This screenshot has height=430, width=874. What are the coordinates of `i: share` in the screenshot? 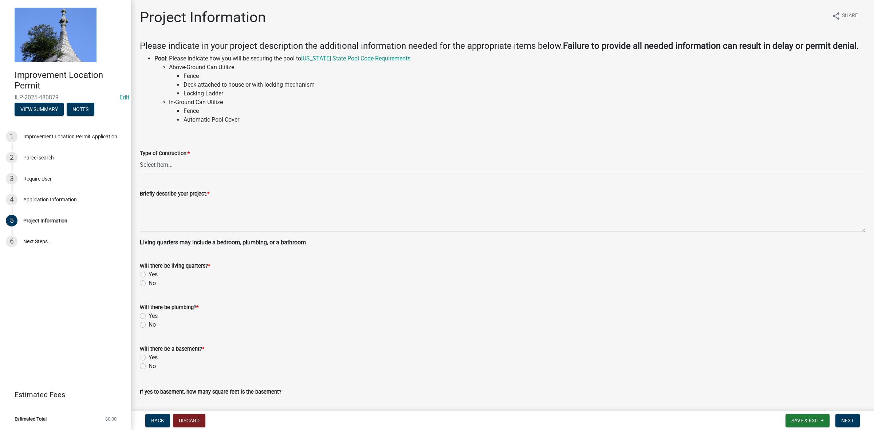 It's located at (836, 16).